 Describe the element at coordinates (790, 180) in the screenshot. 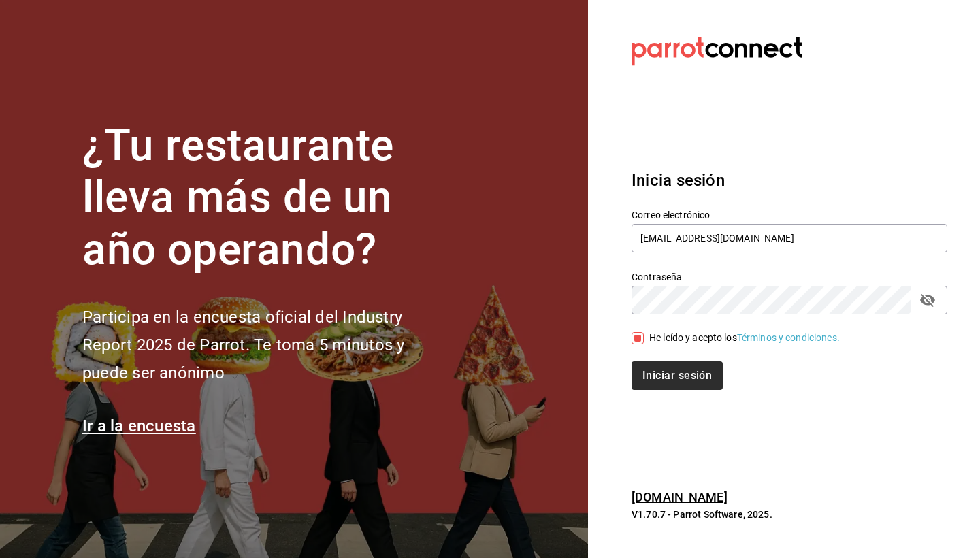

I see `h3: Inicia sesión` at that location.